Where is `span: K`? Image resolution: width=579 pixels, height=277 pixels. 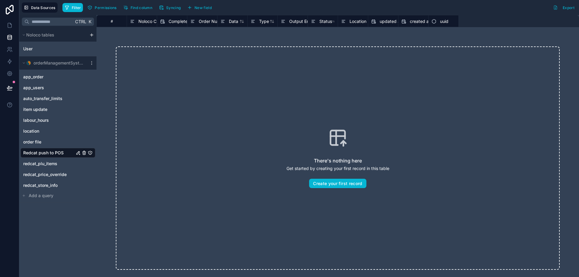
span: K is located at coordinates (90, 22).